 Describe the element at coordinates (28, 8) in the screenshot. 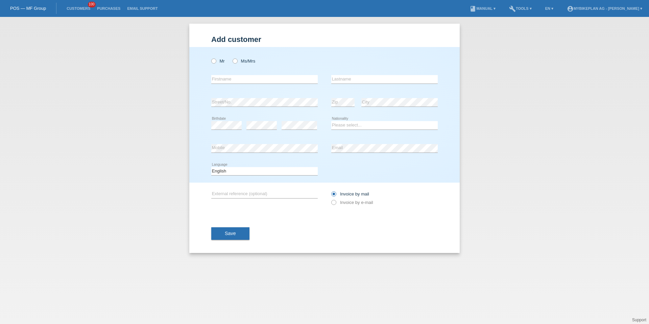

I see `a: POS — MF Group` at that location.